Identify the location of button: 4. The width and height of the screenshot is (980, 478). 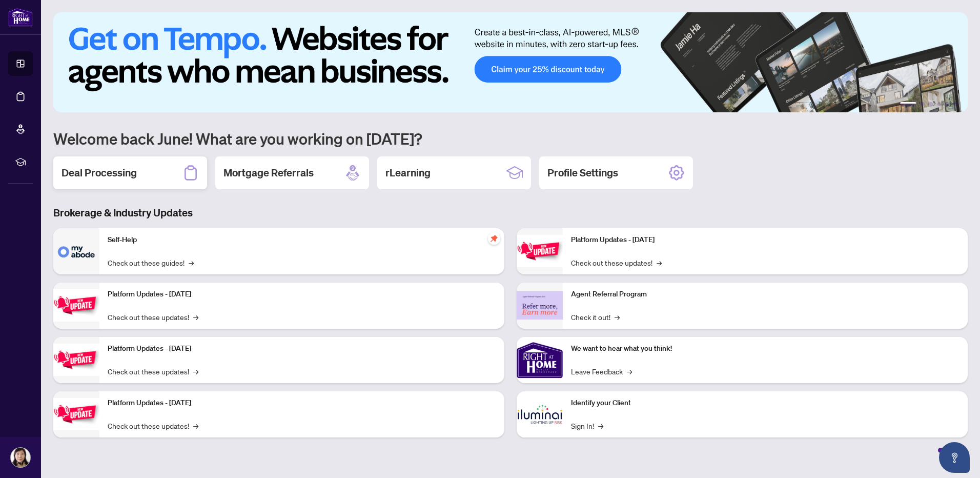
(939, 104).